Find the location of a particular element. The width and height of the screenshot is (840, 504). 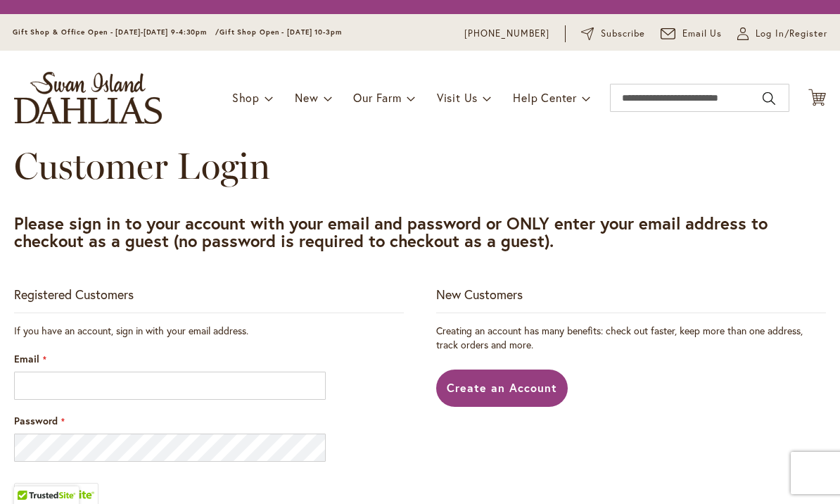

a: Log In/Register is located at coordinates (783, 34).